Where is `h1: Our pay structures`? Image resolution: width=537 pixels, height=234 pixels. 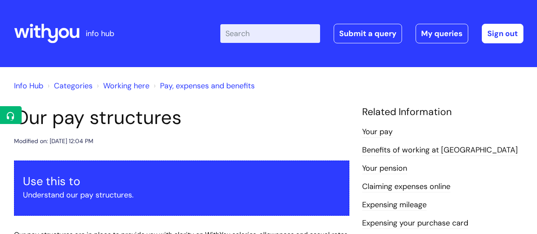
h1: Our pay structures is located at coordinates (182, 118).